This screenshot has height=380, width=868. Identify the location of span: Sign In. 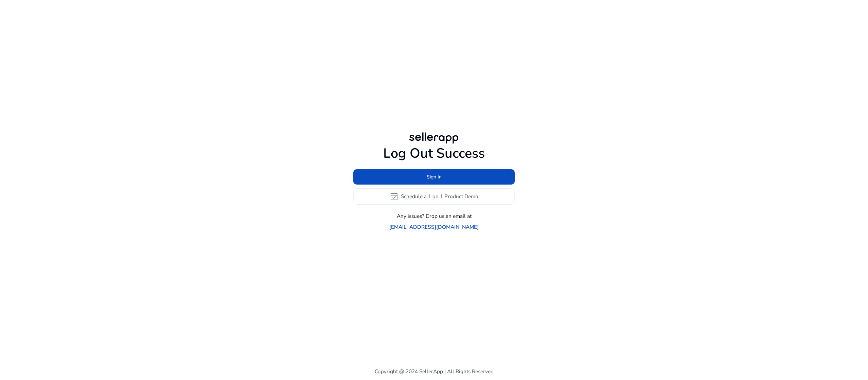
(434, 176).